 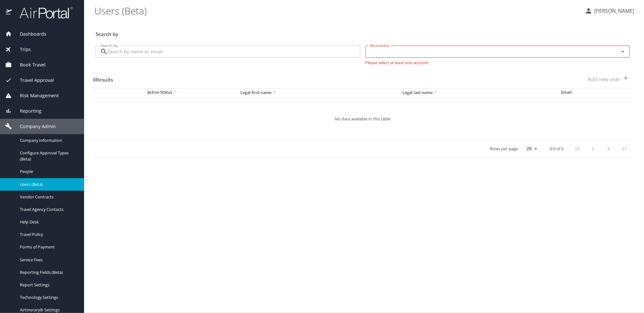 What do you see at coordinates (337, 10) in the screenshot?
I see `h1: Users (Beta)` at bounding box center [337, 10].